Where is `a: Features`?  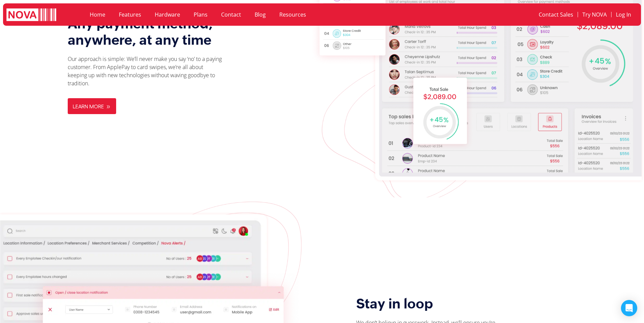 a: Features is located at coordinates (130, 14).